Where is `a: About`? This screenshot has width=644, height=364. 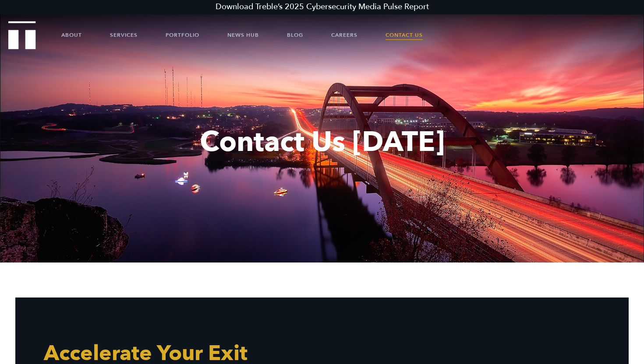 a: About is located at coordinates (71, 35).